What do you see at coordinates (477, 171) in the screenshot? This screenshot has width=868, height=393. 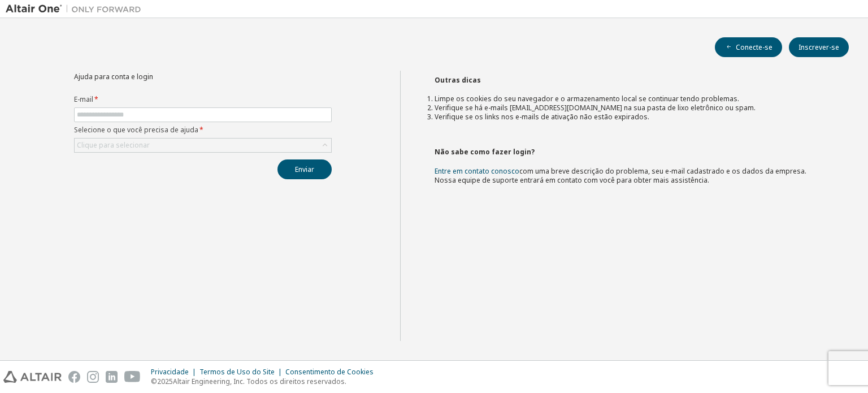 I see `font: Entre em contato conosco` at bounding box center [477, 171].